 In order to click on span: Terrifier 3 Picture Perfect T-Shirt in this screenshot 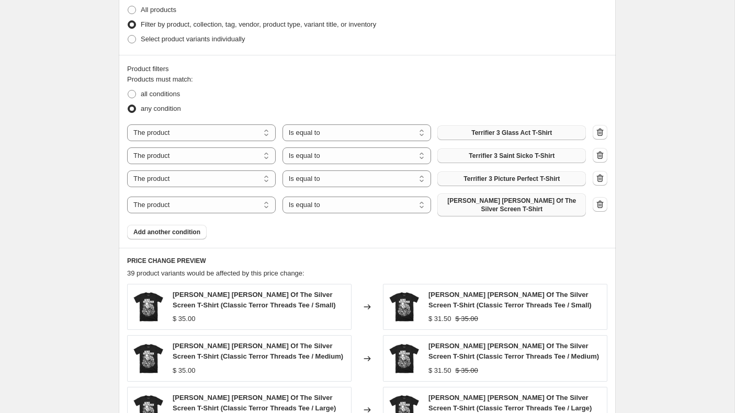, I will do `click(511, 179)`.